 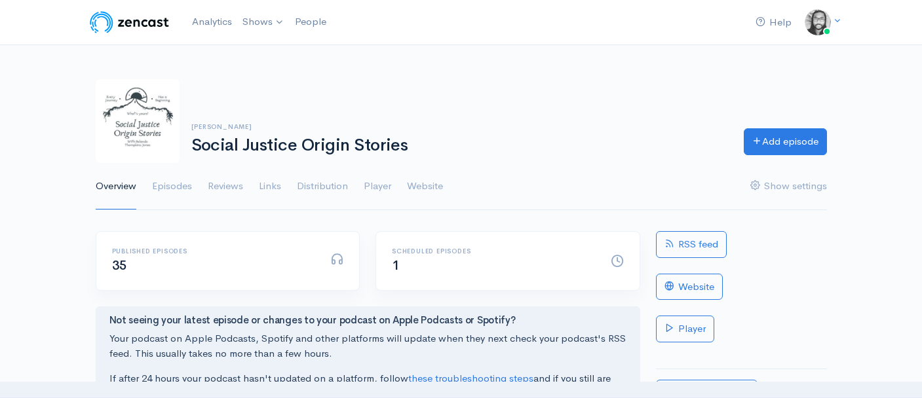 I want to click on h1: Social Justice Origin Stories, so click(x=459, y=145).